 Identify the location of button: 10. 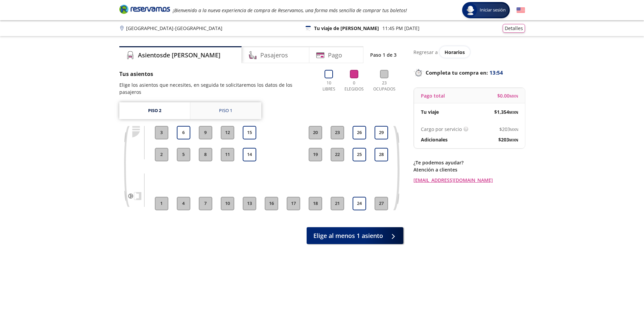
(228, 203).